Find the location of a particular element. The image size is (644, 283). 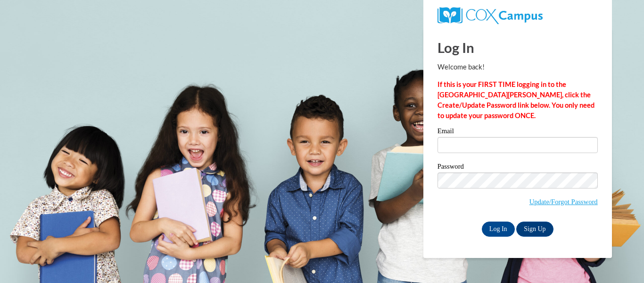

a: Sign Up is located at coordinates (535, 229).